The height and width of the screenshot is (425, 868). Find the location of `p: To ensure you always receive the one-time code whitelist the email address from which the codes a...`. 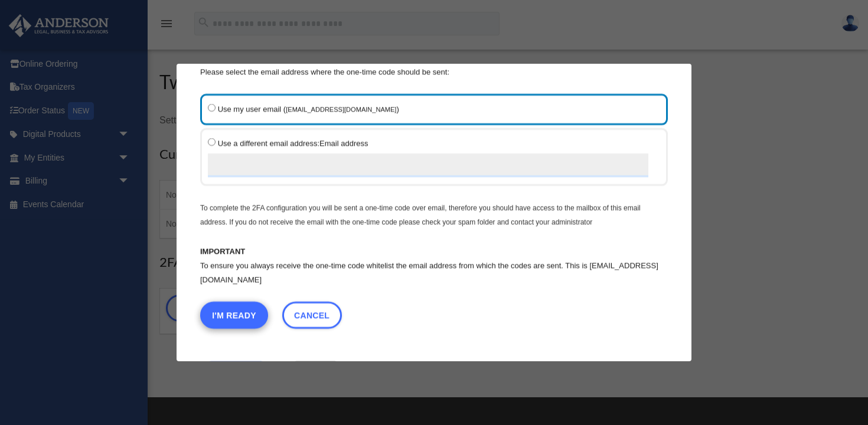

p: To ensure you always receive the one-time code whitelist the email address from which the codes a... is located at coordinates (434, 273).